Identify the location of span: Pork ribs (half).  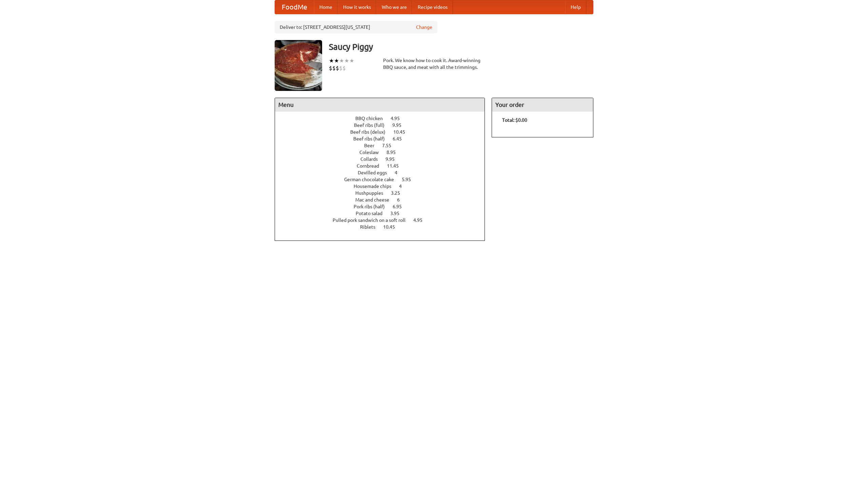
(373, 206).